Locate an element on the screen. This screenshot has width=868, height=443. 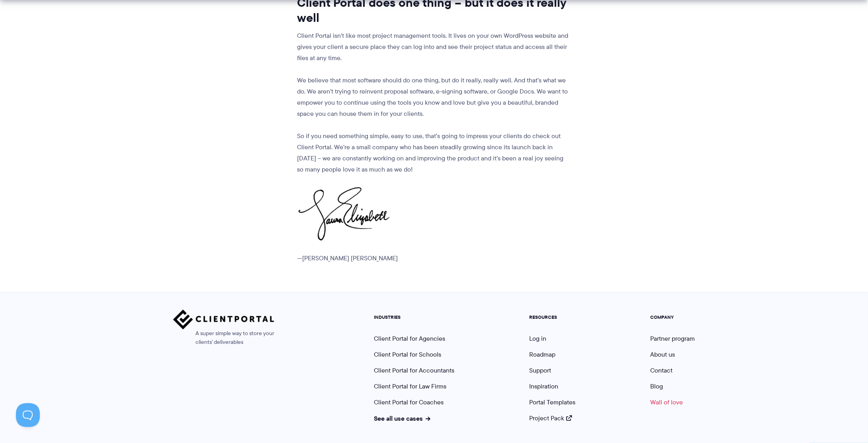
h5: RESOURCES is located at coordinates (553, 317).